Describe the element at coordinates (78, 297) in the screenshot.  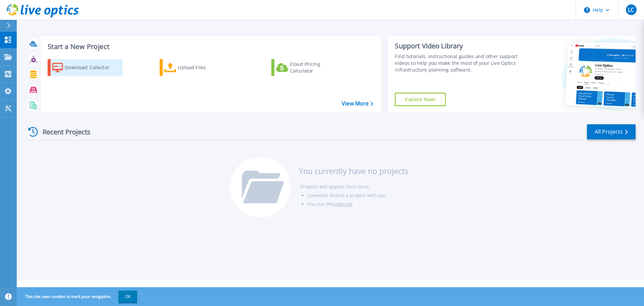
I see `span: This site uses cookies to track your navigation.` at that location.